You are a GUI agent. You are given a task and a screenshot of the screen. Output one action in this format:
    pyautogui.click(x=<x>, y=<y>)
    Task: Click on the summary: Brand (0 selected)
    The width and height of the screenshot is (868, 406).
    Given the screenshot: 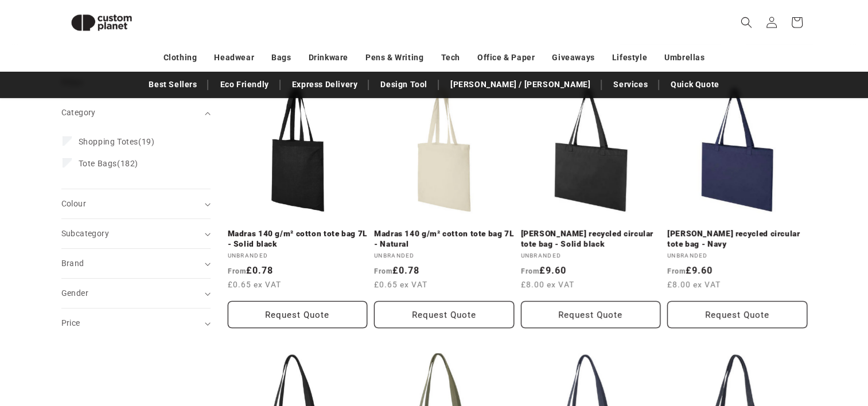 What is the action you would take?
    pyautogui.click(x=136, y=263)
    